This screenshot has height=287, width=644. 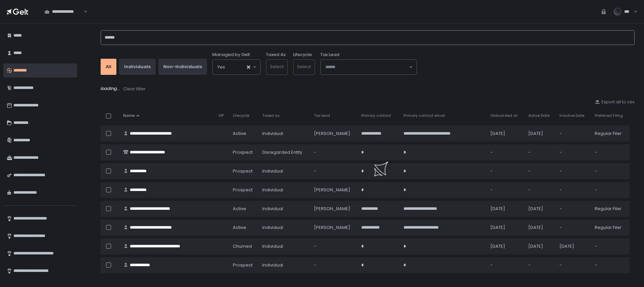 I want to click on span: Managed by Gelt, so click(x=231, y=55).